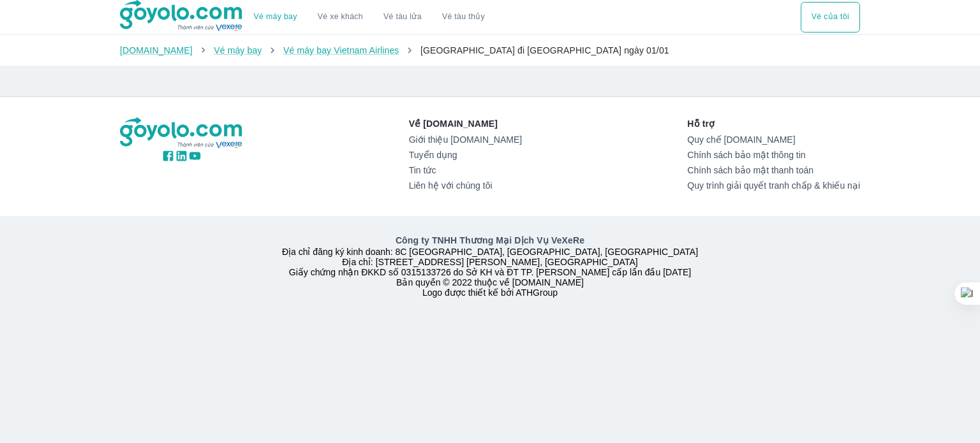  Describe the element at coordinates (773, 124) in the screenshot. I see `p: Hỗ trợ` at that location.